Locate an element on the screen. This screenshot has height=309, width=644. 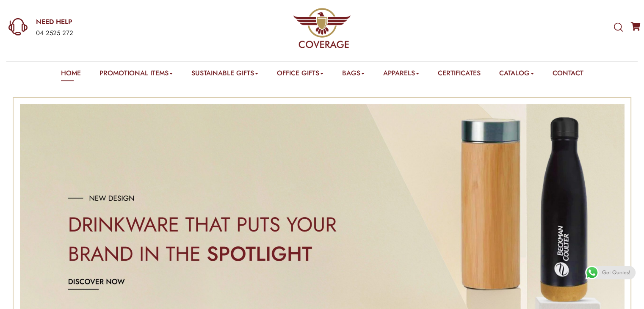
a: Contact is located at coordinates (567, 74).